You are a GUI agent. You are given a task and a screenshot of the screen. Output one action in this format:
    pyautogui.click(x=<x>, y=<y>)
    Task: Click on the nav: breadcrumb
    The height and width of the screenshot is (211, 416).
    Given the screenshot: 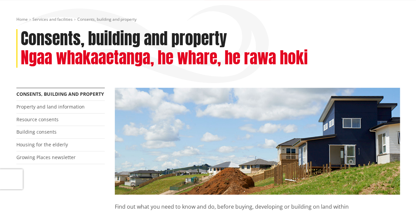 What is the action you would take?
    pyautogui.click(x=208, y=19)
    